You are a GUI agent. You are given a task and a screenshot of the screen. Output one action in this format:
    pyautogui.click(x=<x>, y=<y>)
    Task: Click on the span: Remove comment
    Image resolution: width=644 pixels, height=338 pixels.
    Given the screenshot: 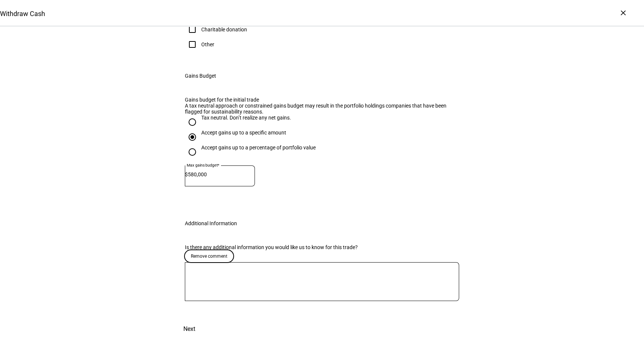 What is the action you would take?
    pyautogui.click(x=209, y=256)
    